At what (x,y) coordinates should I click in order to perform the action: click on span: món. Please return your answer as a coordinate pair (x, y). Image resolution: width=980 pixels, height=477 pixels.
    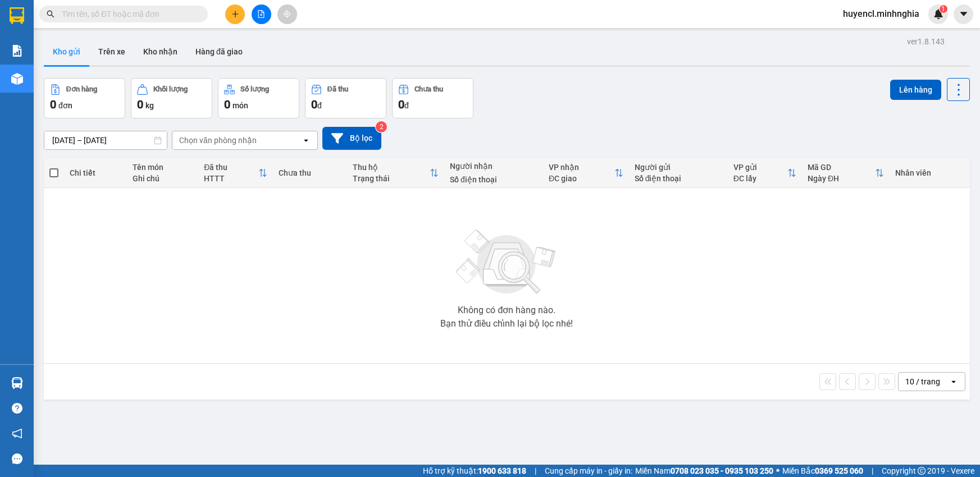
    Looking at the image, I should click on (240, 106).